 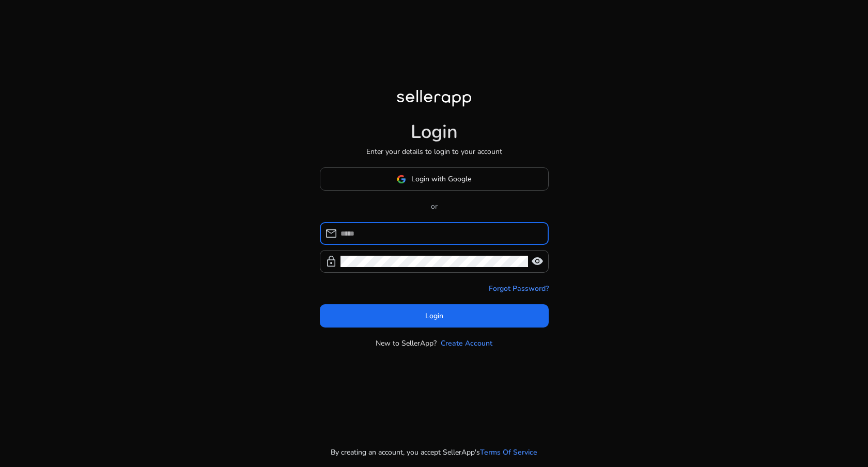 What do you see at coordinates (434, 179) in the screenshot?
I see `button: Login with Google` at bounding box center [434, 179].